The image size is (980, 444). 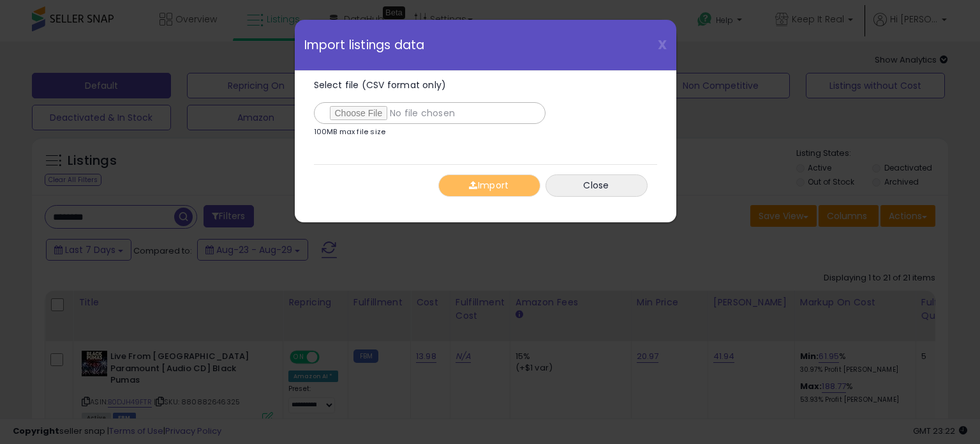 I want to click on button: Close, so click(x=597, y=185).